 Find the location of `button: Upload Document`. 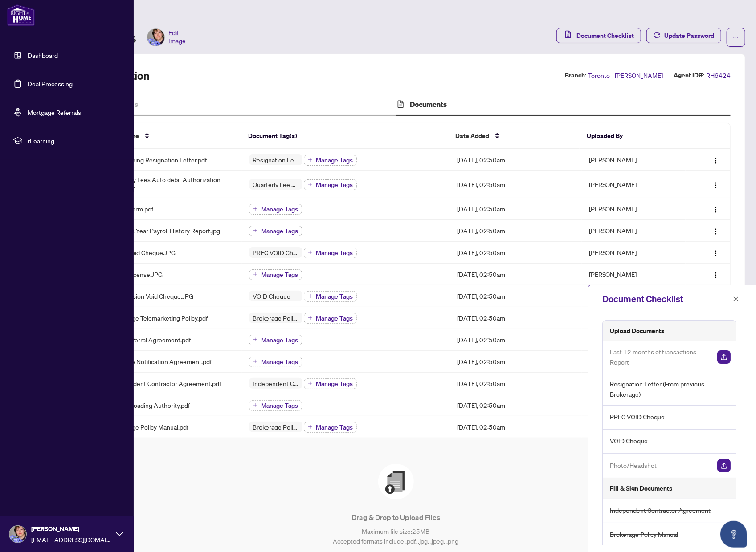

button: Upload Document is located at coordinates (724, 466).